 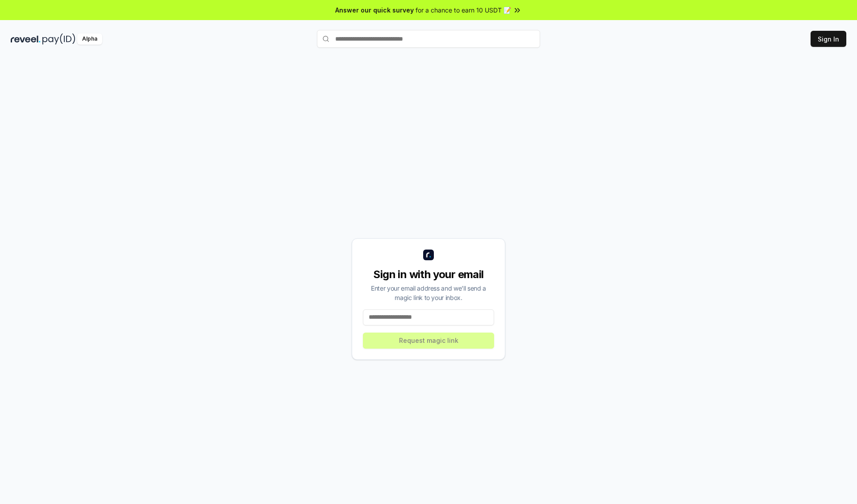 I want to click on span: Answer our quick survey, so click(x=374, y=10).